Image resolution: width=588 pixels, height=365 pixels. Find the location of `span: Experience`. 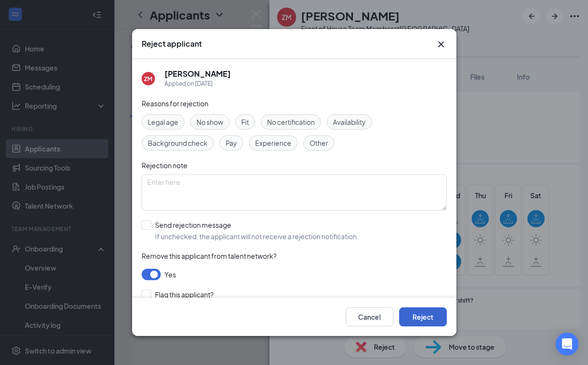

span: Experience is located at coordinates (273, 143).